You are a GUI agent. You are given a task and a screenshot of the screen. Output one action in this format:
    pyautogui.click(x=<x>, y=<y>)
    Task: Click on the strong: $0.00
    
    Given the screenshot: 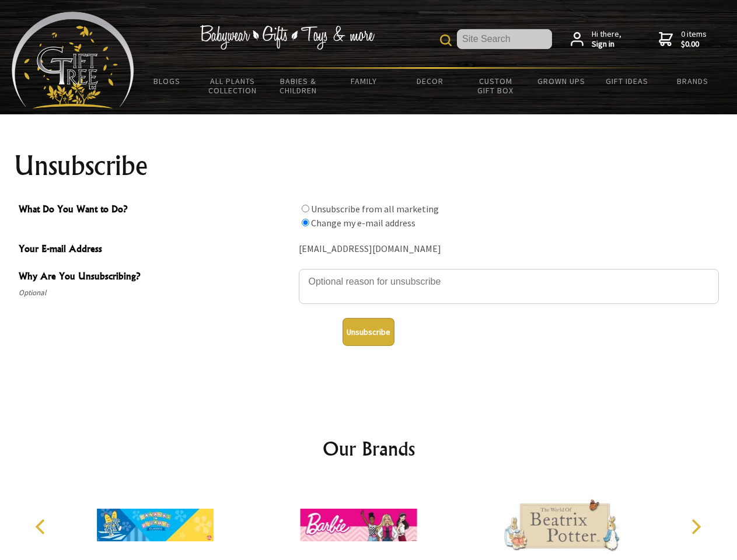 What is the action you would take?
    pyautogui.click(x=694, y=44)
    